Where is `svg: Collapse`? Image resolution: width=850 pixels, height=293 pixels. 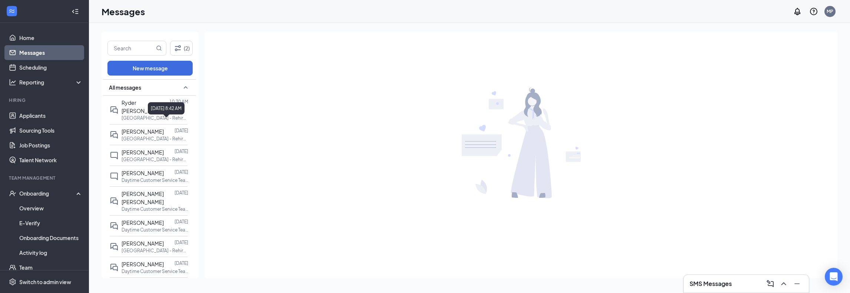
svg: Collapse is located at coordinates (75, 11).